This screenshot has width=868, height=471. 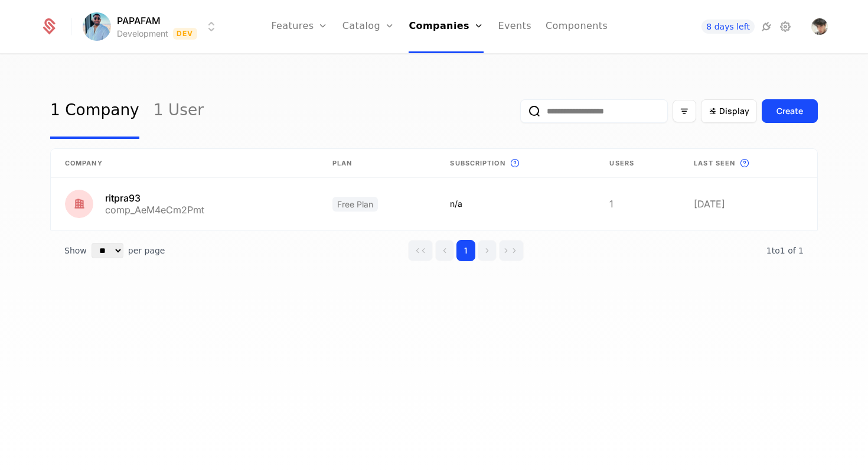 I want to click on button: Select environment, so click(x=152, y=27).